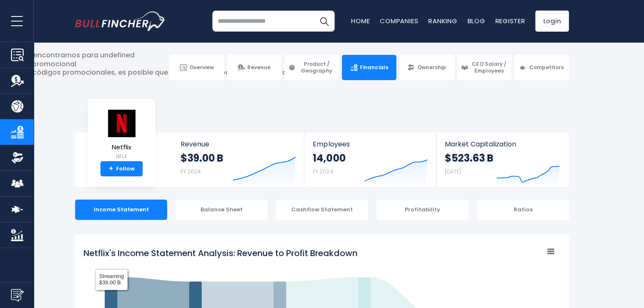 This screenshot has height=308, width=644. Describe the element at coordinates (442, 21) in the screenshot. I see `a: Ranking` at that location.